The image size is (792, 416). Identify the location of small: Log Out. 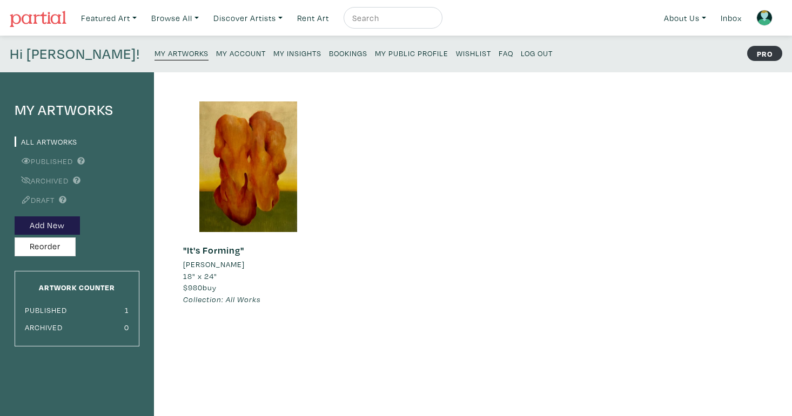
(536, 53).